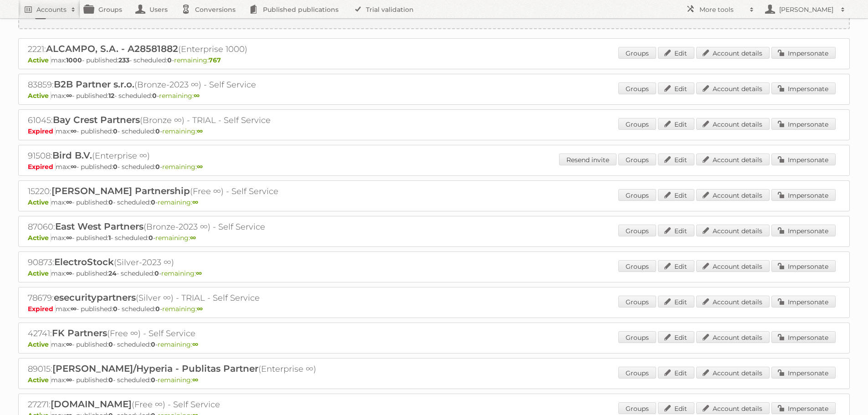 The width and height of the screenshot is (868, 415). Describe the element at coordinates (588, 160) in the screenshot. I see `a: Resend invite` at that location.